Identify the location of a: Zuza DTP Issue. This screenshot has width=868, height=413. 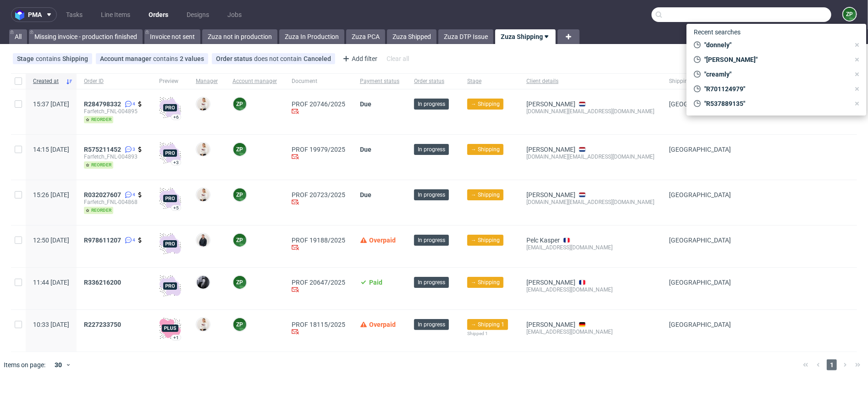
(466, 37).